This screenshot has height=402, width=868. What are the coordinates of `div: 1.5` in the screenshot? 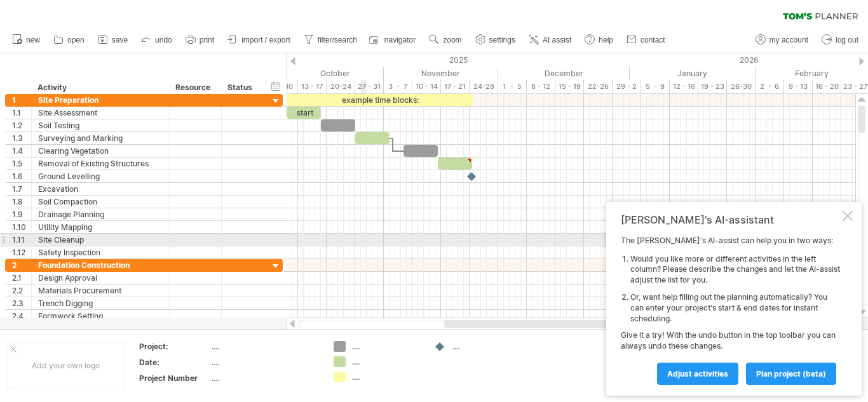 It's located at (22, 164).